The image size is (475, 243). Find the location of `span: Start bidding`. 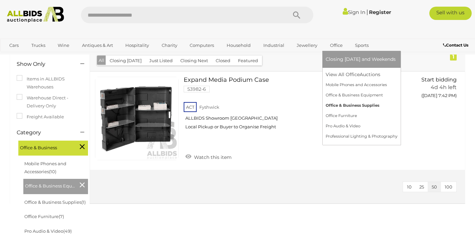

span: Start bidding is located at coordinates (439, 80).